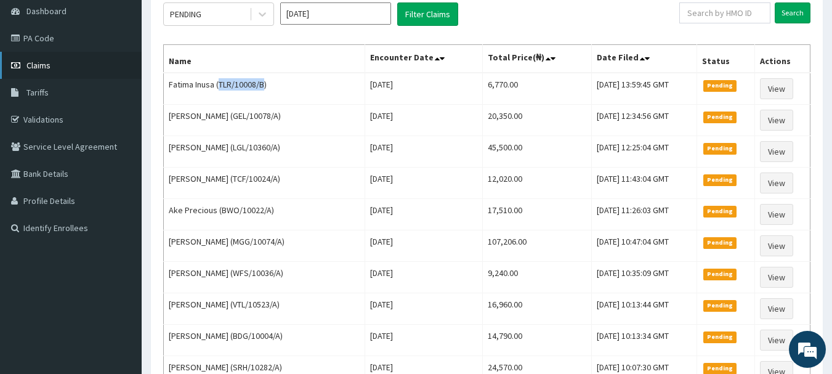 The height and width of the screenshot is (374, 832). What do you see at coordinates (537, 183) in the screenshot?
I see `td: 12,020.00` at bounding box center [537, 183].